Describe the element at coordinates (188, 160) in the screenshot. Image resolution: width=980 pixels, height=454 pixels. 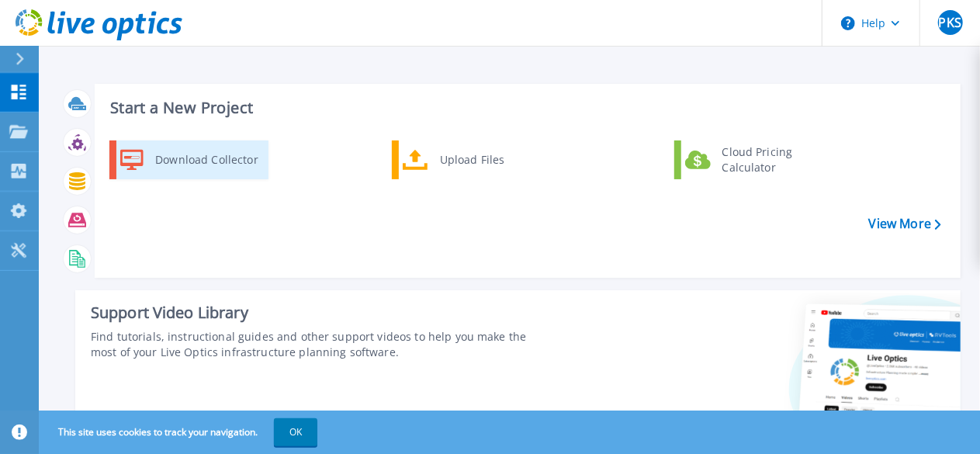
I see `a: Download Collector` at that location.